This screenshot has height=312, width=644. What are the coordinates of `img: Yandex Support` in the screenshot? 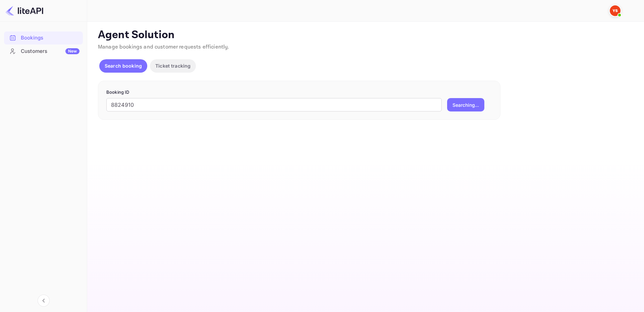 It's located at (615, 11).